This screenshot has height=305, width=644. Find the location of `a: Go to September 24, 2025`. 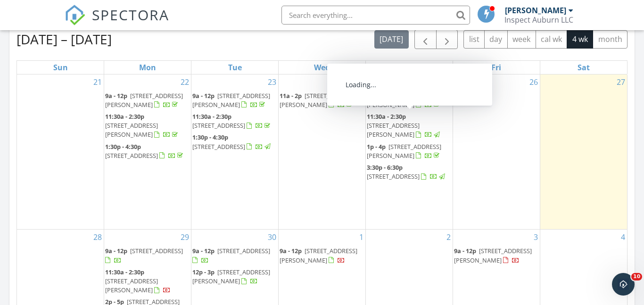

a: Go to September 24, 2025 is located at coordinates (359, 82).